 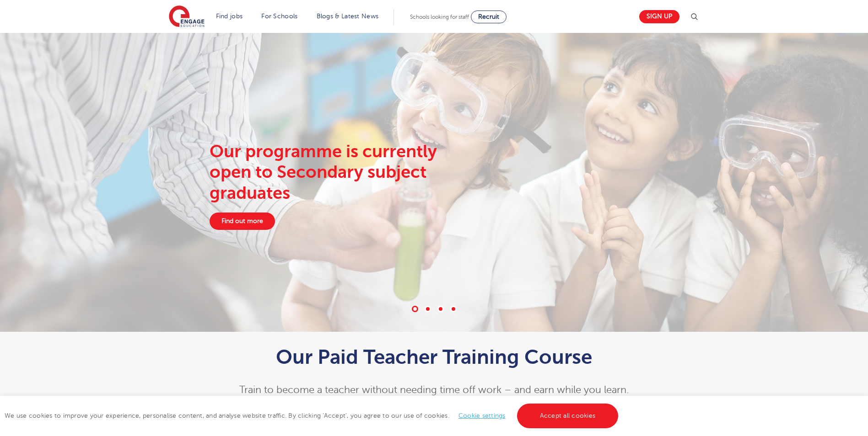 What do you see at coordinates (482, 416) in the screenshot?
I see `a: Cookie settings` at bounding box center [482, 416].